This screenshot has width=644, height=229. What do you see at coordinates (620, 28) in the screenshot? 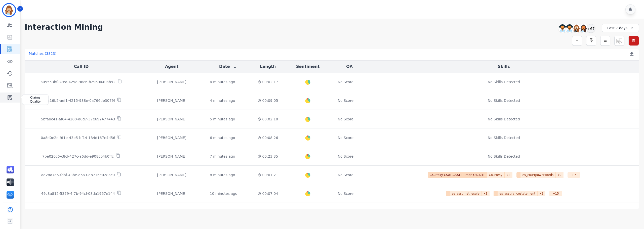
I see `div: Last 7 days` at bounding box center [620, 28].